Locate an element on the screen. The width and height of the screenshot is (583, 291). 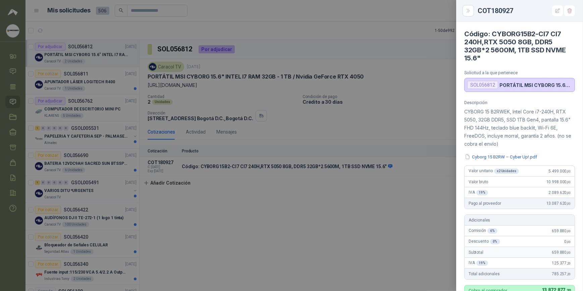
span: Pago al proveedor is located at coordinates (485, 203).